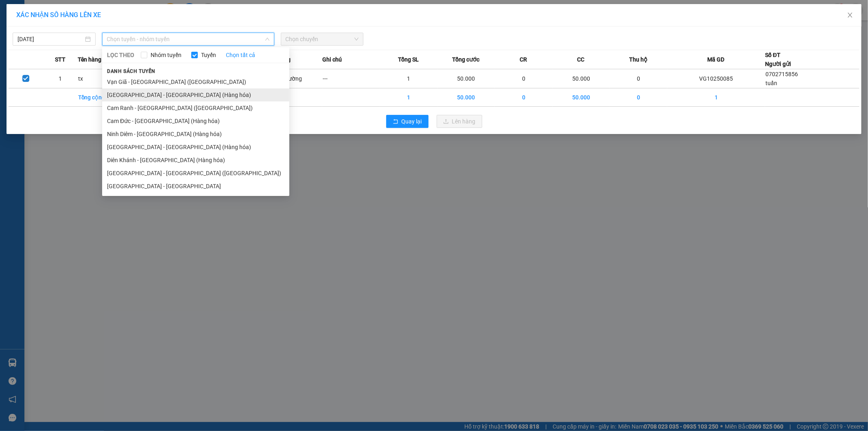 Image resolution: width=868 pixels, height=431 pixels. I want to click on button: Close, so click(850, 16).